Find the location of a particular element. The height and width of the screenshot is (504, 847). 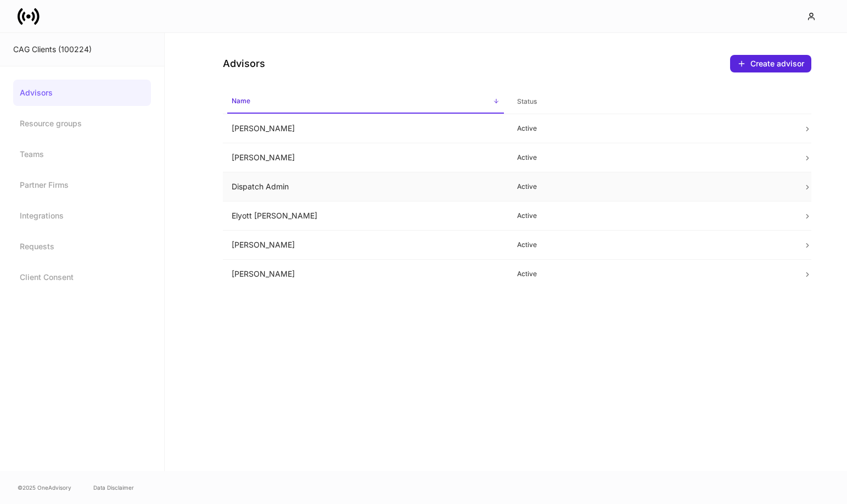

div: Create advisor is located at coordinates (777, 64).